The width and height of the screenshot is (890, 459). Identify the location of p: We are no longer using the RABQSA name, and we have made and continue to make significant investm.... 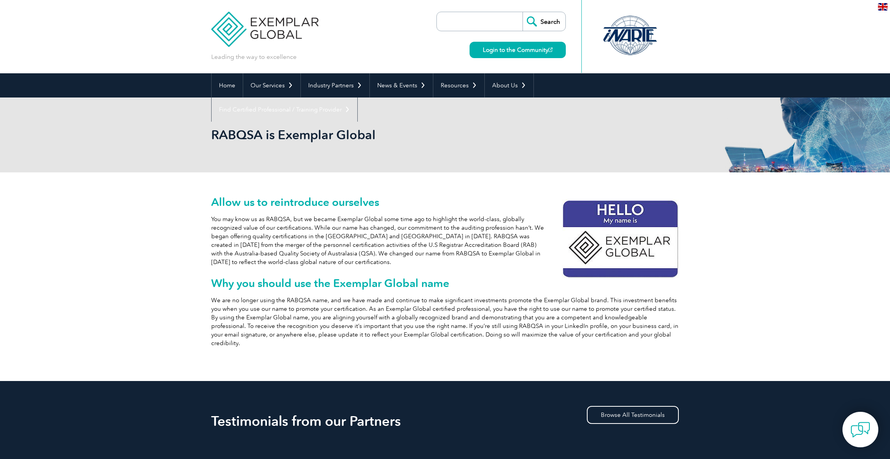
(445, 322).